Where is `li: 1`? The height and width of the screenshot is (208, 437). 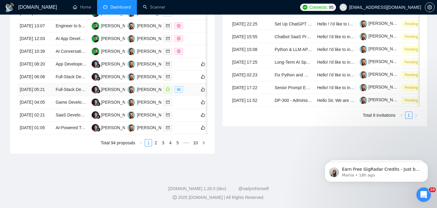
li: 1 is located at coordinates (409, 115).